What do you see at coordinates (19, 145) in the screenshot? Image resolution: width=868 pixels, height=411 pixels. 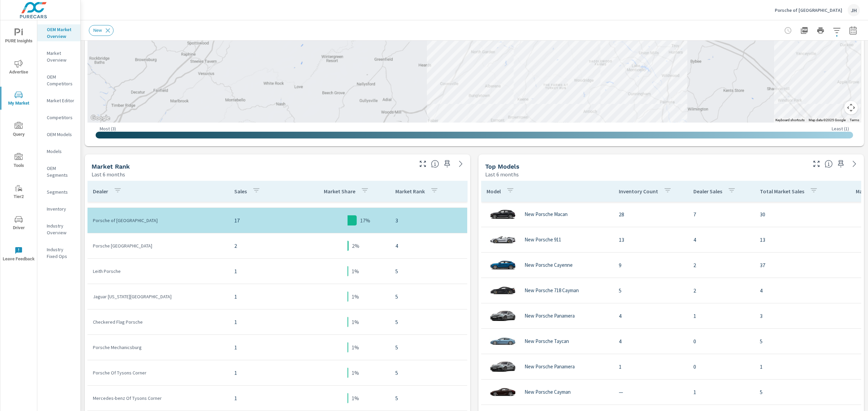 I see `div: nav menu` at bounding box center [19, 145].